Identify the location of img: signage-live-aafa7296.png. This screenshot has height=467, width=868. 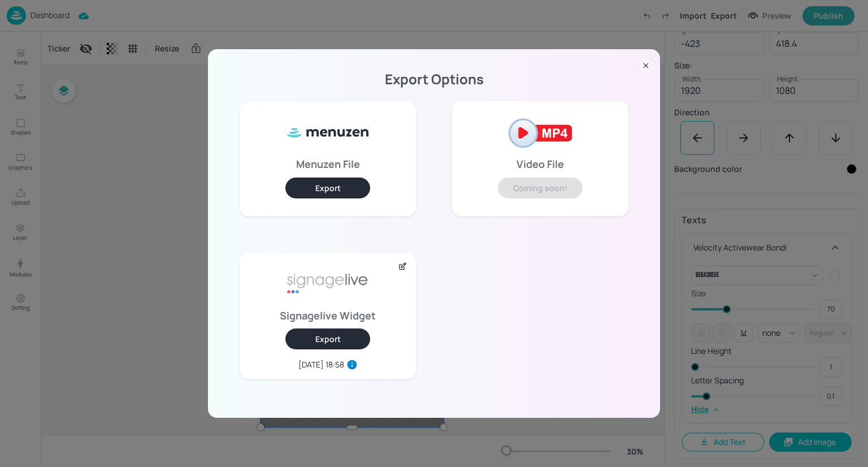
(328, 284).